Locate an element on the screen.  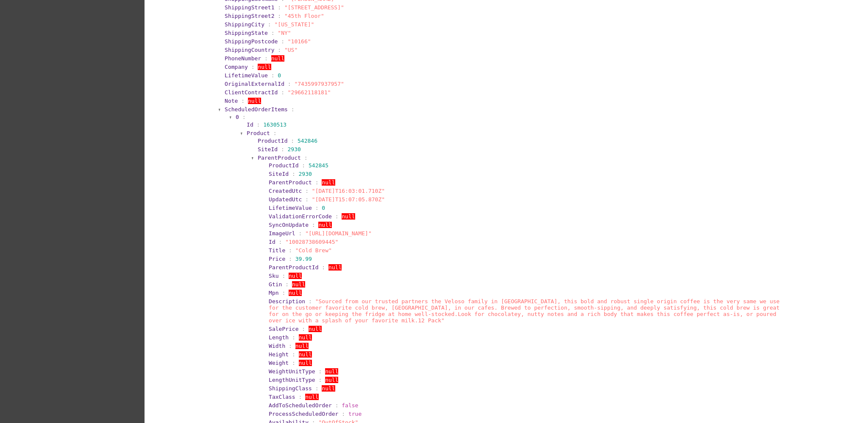
span: 1630513 is located at coordinates (275, 124).